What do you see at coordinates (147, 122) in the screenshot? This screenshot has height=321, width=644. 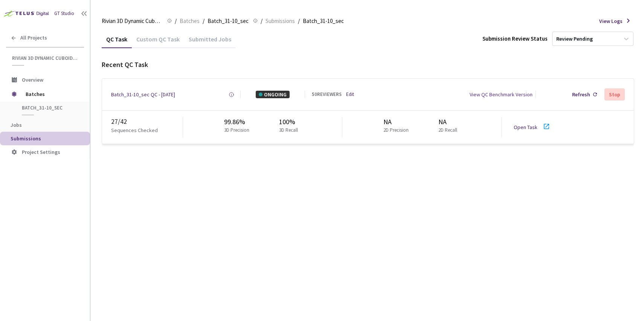 I see `div: 27 / 42` at bounding box center [147, 122].